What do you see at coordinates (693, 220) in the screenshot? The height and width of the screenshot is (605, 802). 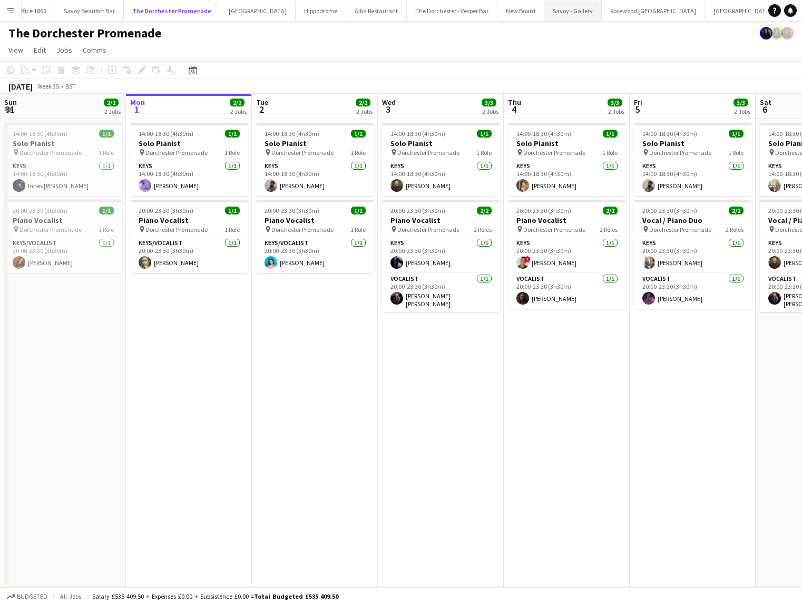 I see `h3: Vocal / Piano Duo` at bounding box center [693, 220].